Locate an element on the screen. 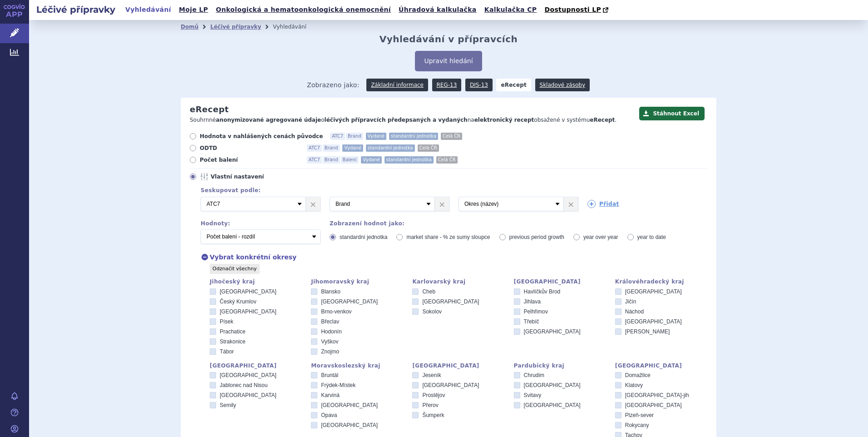  div: Seskupovat podle: is located at coordinates (449, 190).